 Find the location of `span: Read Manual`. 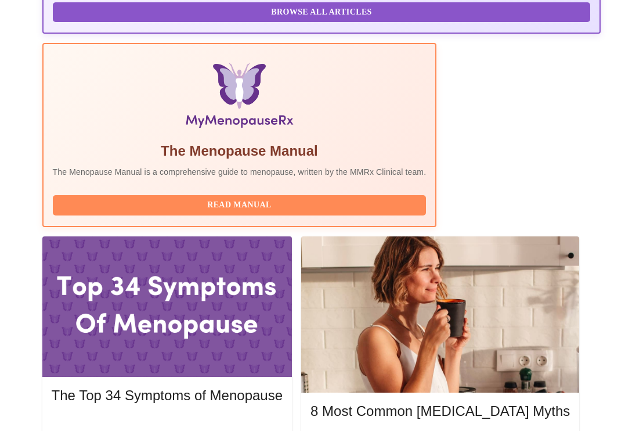

span: Read Manual is located at coordinates (240, 205).